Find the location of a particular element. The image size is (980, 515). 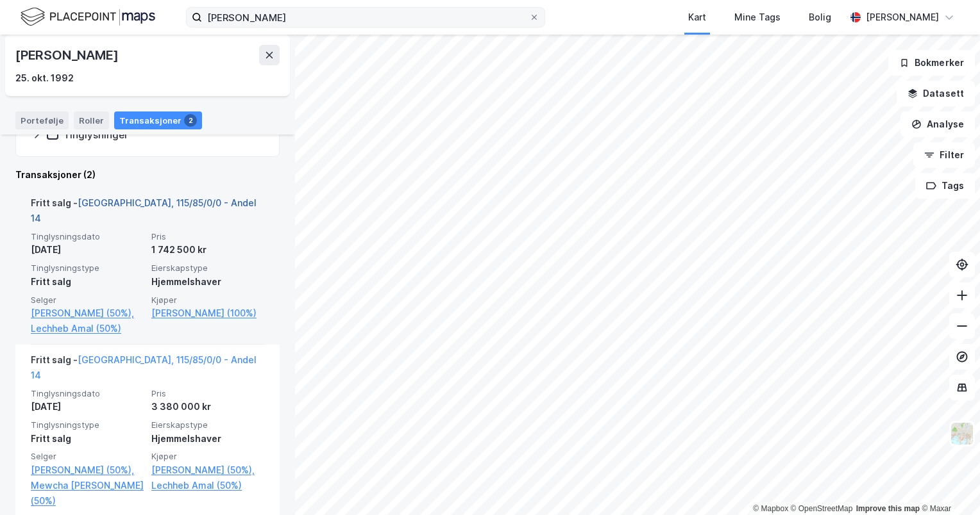

div: 25. okt. 1992 is located at coordinates (44, 78).